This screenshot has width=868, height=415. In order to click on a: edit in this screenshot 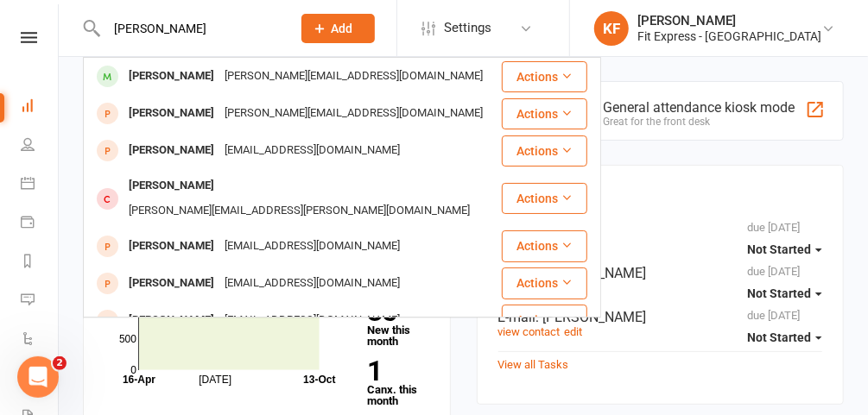, I will do `click(573, 332)`.